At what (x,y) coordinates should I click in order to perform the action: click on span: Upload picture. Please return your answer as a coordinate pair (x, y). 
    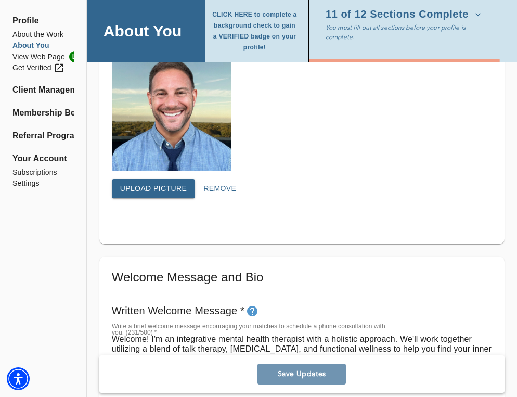
    Looking at the image, I should click on (154, 188).